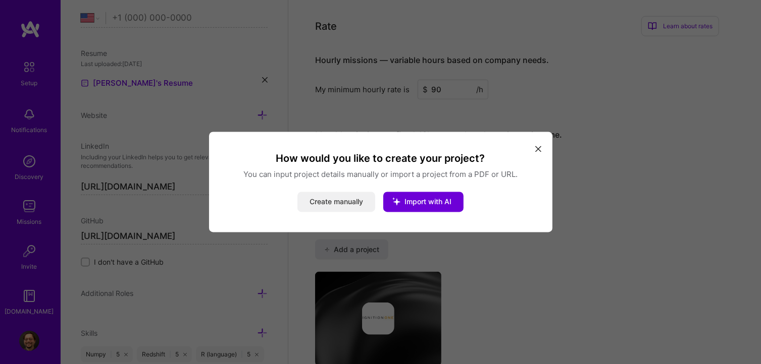  I want to click on span: Import with AI, so click(428, 202).